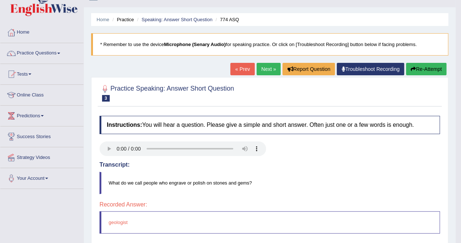  What do you see at coordinates (42, 115) in the screenshot?
I see `a: Predictions` at bounding box center [42, 115].